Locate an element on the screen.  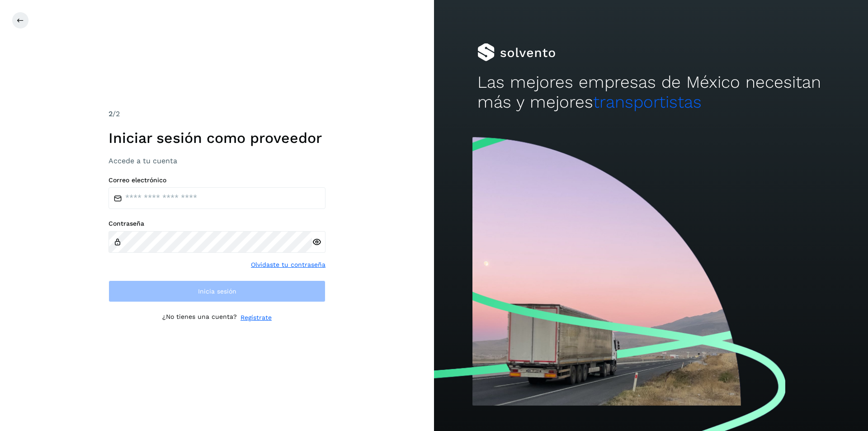
p: ¿No tienes una cuenta? is located at coordinates (199, 317).